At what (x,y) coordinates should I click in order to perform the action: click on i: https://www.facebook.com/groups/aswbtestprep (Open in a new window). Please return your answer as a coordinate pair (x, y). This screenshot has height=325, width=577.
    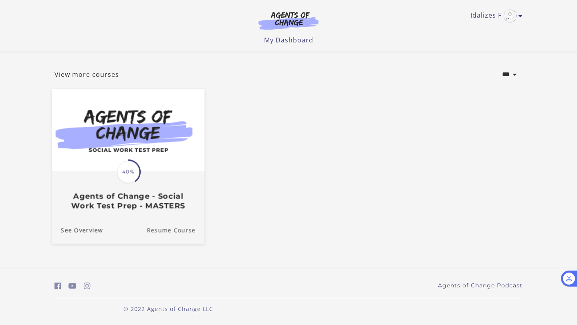
    Looking at the image, I should click on (58, 286).